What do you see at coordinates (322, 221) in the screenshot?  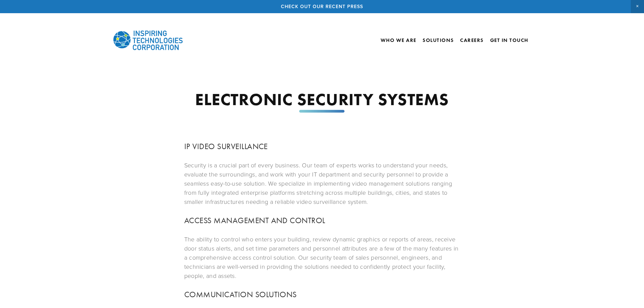 I see `h3: ACCESS MANAGEMENT AND CONTROL` at bounding box center [322, 221].